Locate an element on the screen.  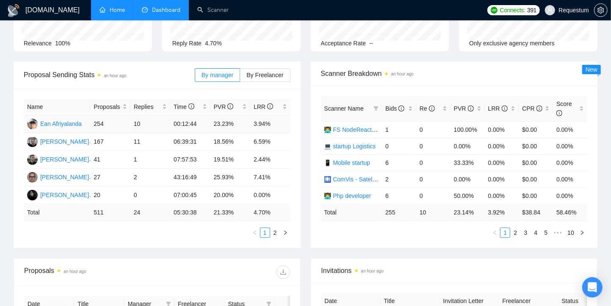
span: Dashboard is located at coordinates (166, 10).